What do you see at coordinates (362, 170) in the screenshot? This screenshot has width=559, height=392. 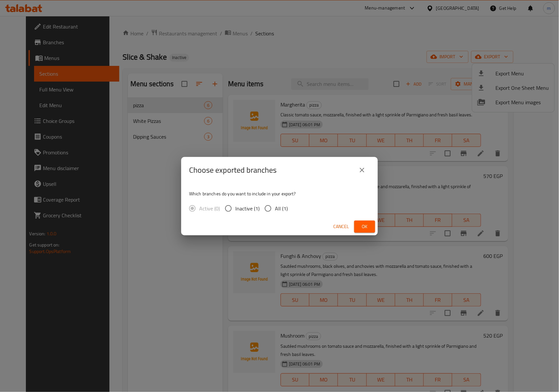 I see `button: close` at bounding box center [362, 170].